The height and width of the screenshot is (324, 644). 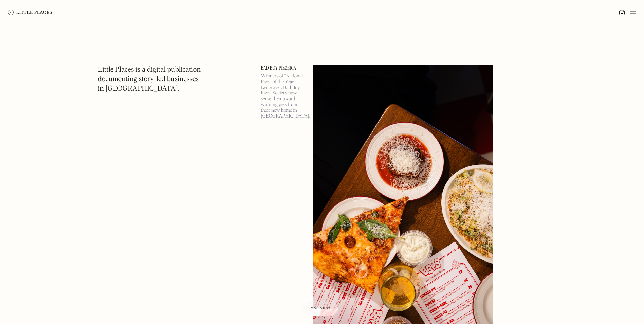 What do you see at coordinates (321, 309) in the screenshot?
I see `a: Map view` at bounding box center [321, 309].